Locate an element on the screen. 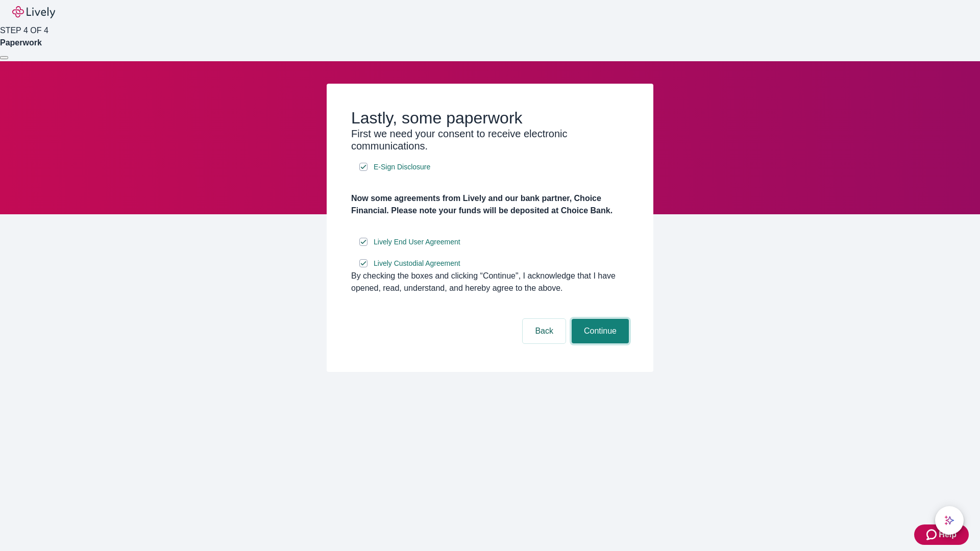 This screenshot has height=551, width=980. button: Continue is located at coordinates (600, 331).